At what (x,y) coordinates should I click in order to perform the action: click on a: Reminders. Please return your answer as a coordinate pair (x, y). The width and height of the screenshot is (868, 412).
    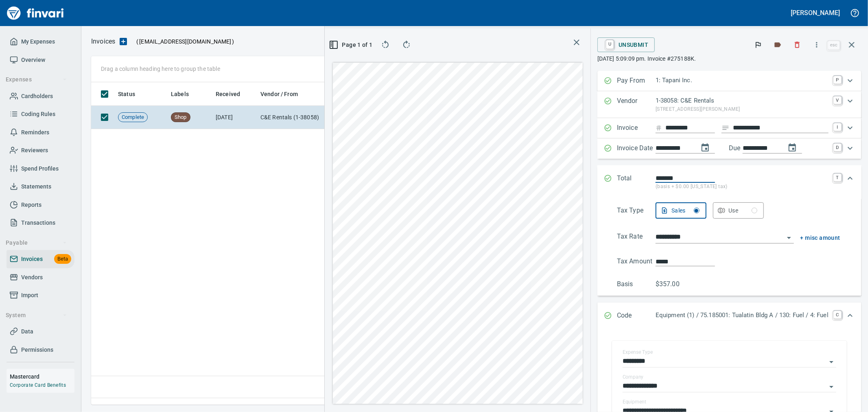
    Looking at the image, I should click on (40, 132).